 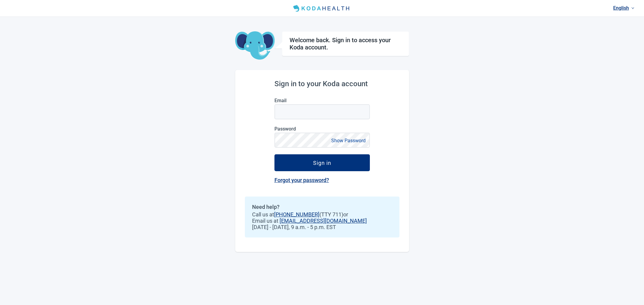 I want to click on label: Password, so click(x=322, y=129).